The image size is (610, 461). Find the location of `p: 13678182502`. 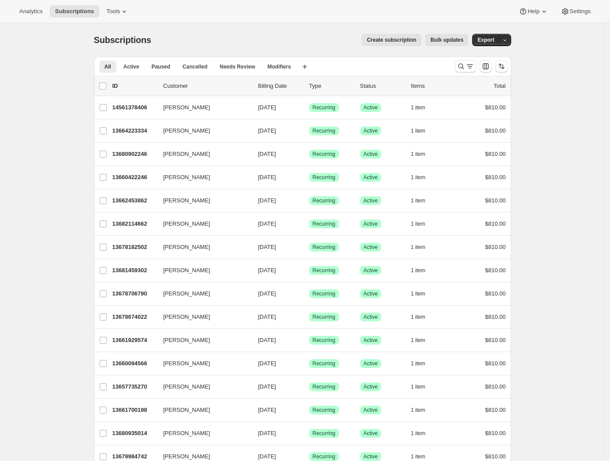

p: 13678182502 is located at coordinates (134, 247).